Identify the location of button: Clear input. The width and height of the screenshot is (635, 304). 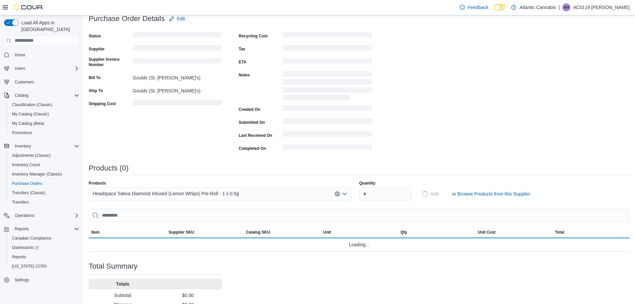
(337, 194).